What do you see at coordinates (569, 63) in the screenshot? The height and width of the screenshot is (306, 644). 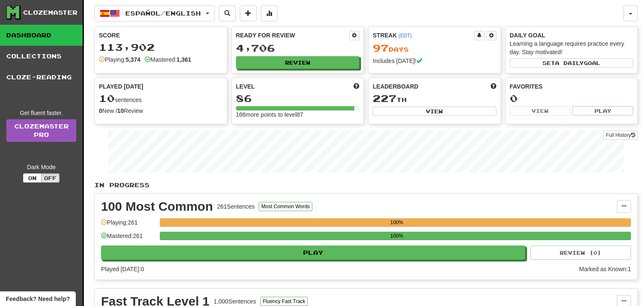 I see `span: a daily` at bounding box center [569, 63].